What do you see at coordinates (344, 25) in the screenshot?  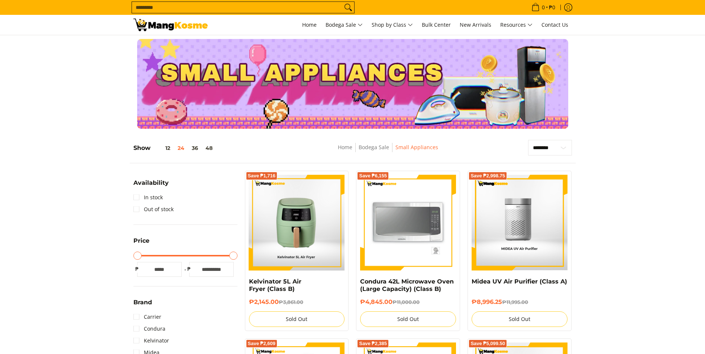 I see `span: Bodega Sale` at bounding box center [344, 25].